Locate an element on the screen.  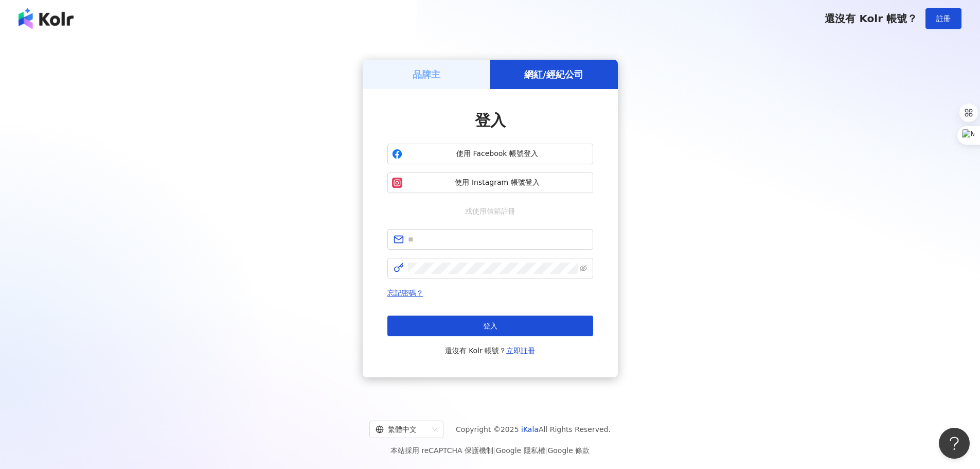
span: 使用 Facebook 帳號登入 is located at coordinates (498, 154).